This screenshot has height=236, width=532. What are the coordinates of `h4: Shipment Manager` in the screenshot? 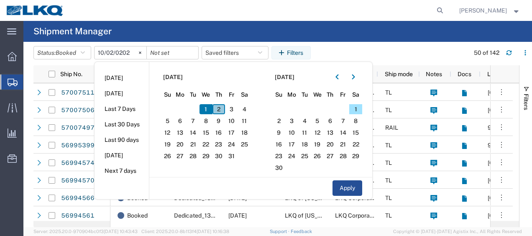 It's located at (72, 31).